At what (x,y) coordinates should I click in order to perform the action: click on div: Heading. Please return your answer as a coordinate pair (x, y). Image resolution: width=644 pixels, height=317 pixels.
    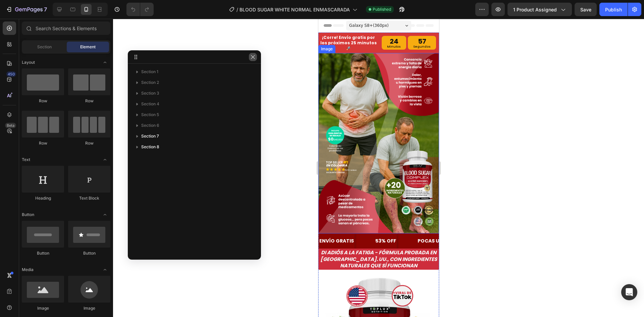
    Looking at the image, I should click on (43, 198).